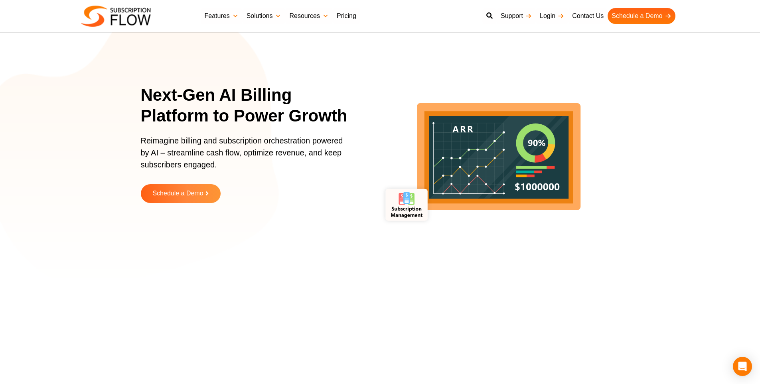  What do you see at coordinates (178, 193) in the screenshot?
I see `span: Schedule a Demo` at bounding box center [178, 193].